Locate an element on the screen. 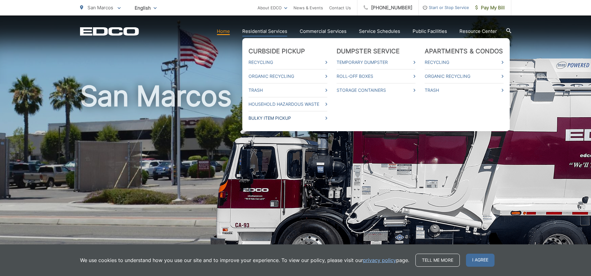  a: Contact Us is located at coordinates (340, 8).